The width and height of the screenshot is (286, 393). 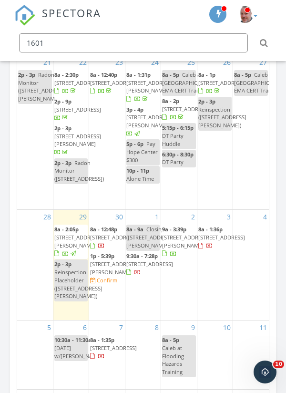 I want to click on td: Go to September 29, 2025, so click(x=71, y=265).